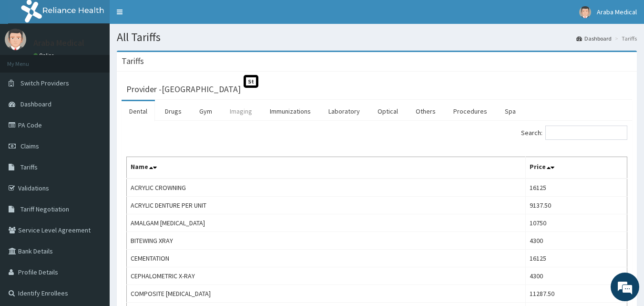 The image size is (644, 306). Describe the element at coordinates (173, 111) in the screenshot. I see `a: Drugs` at that location.